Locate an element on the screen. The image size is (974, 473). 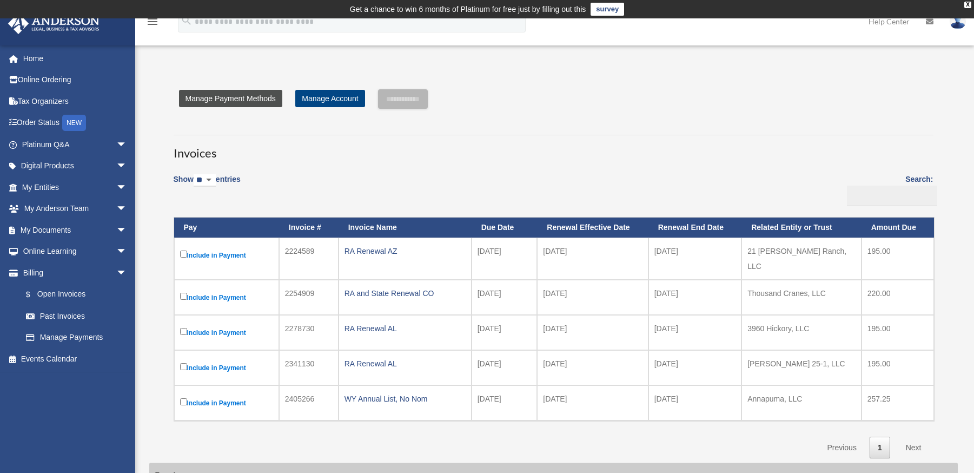
a: Billingarrow_drop_down is located at coordinates (72, 273).